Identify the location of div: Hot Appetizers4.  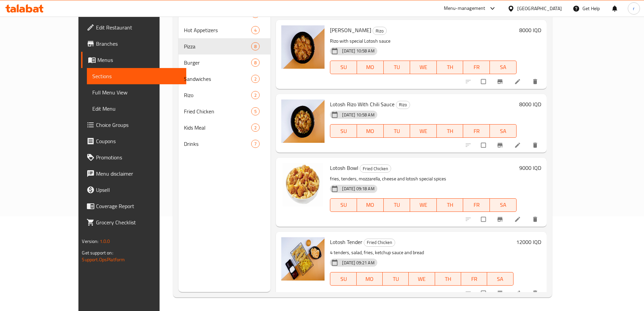
(225, 30).